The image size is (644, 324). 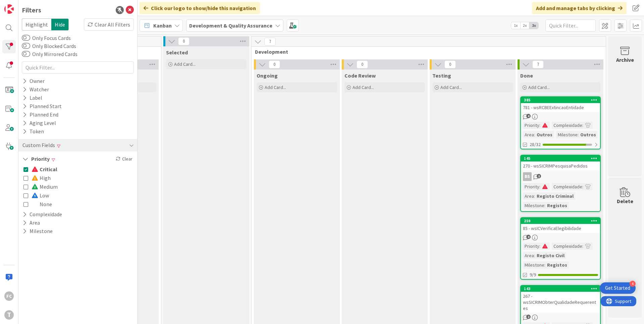 What do you see at coordinates (570, 26) in the screenshot?
I see `input: Quick Filter...` at bounding box center [570, 26].